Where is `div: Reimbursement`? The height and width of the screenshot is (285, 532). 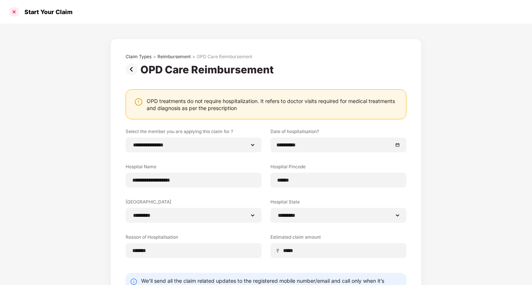
div: Reimbursement is located at coordinates (174, 57).